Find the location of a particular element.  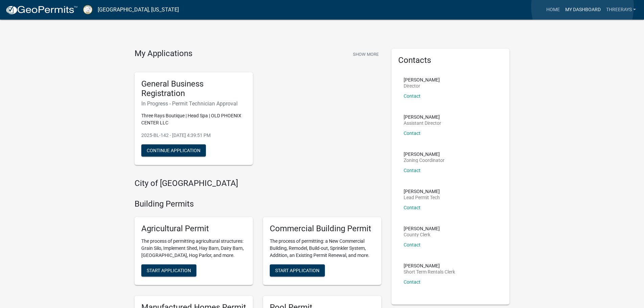

p: Lead Permit Tech is located at coordinates (422, 198).